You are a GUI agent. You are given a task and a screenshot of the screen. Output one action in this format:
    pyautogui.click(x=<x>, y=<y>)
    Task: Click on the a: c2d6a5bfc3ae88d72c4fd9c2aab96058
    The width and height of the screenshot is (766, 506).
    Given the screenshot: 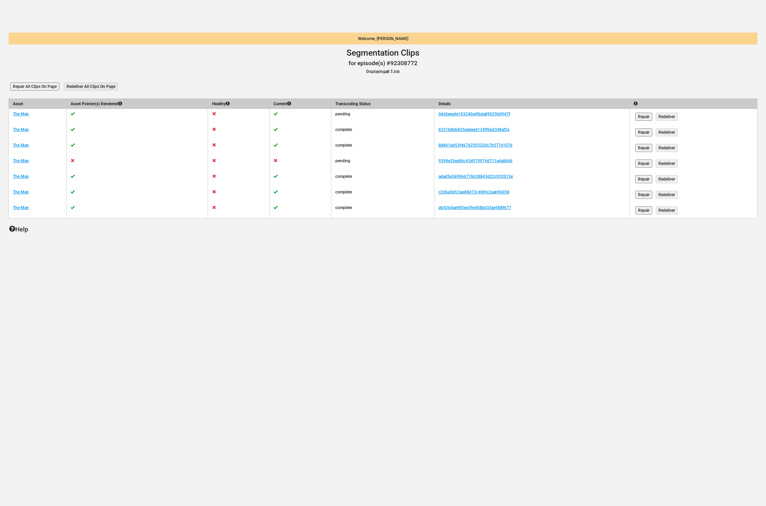 What is the action you would take?
    pyautogui.click(x=474, y=192)
    